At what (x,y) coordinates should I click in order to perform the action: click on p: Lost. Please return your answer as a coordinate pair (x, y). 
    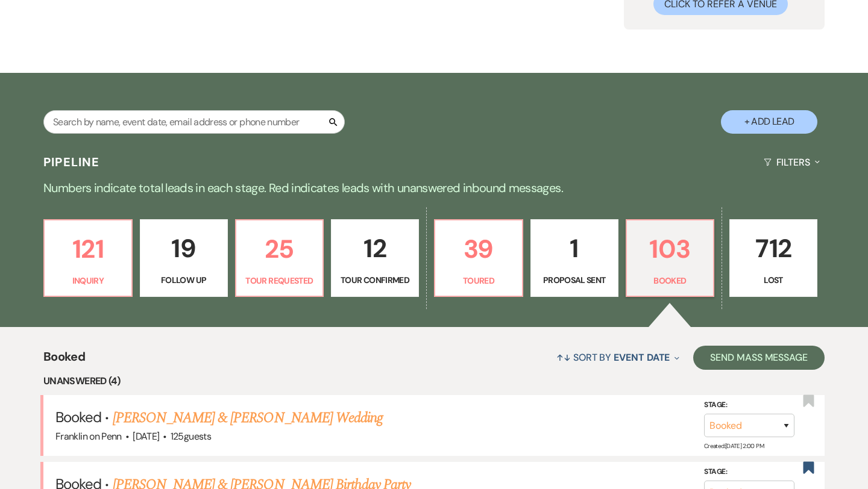
    Looking at the image, I should click on (773, 280).